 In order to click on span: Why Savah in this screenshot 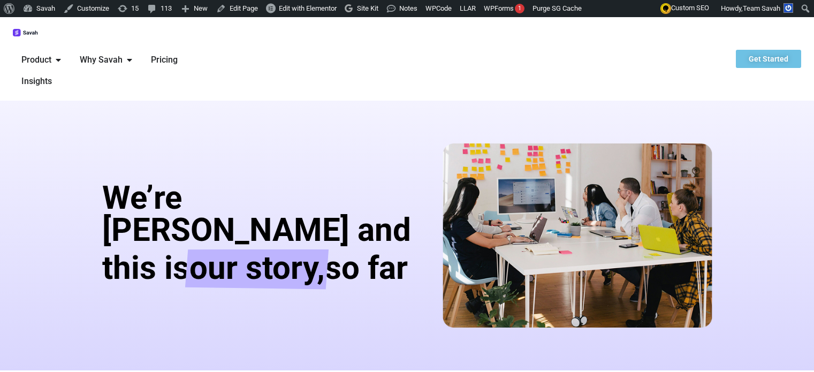, I will do `click(101, 60)`.